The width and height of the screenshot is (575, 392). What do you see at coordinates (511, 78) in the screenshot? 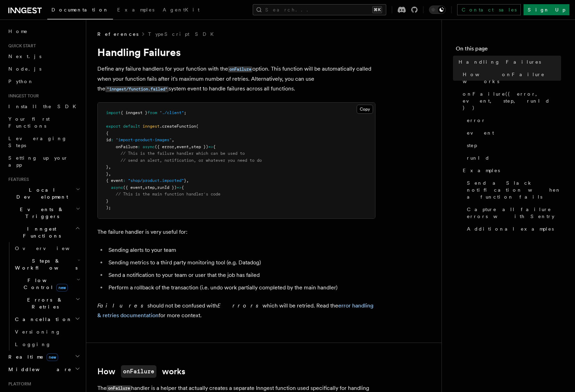
I see `a: How onFailure works` at bounding box center [511, 78].